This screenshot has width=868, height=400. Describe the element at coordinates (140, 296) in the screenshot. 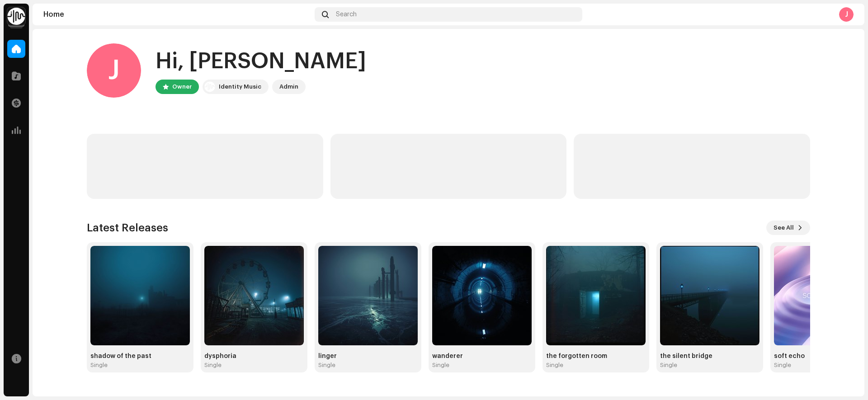

I see `img: f74c082d-70d7-45c3-b808-78e8ac4bee5e` at that location.